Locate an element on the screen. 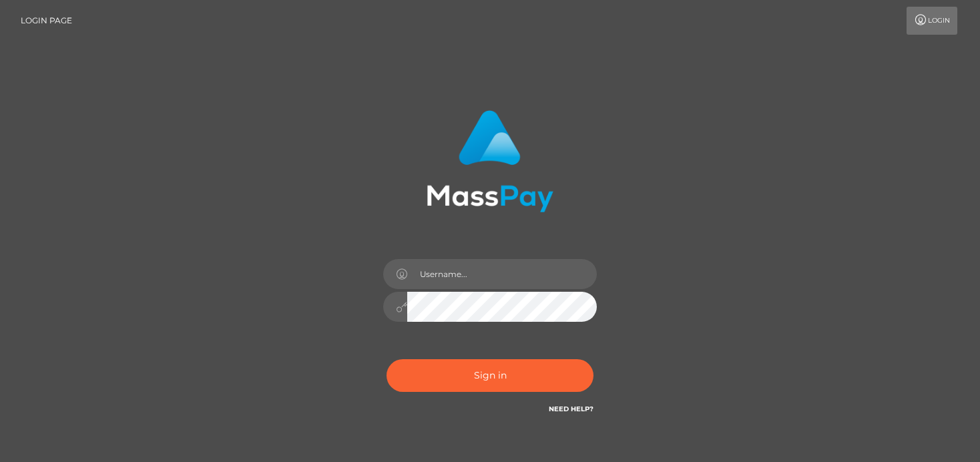  a: Login is located at coordinates (932, 21).